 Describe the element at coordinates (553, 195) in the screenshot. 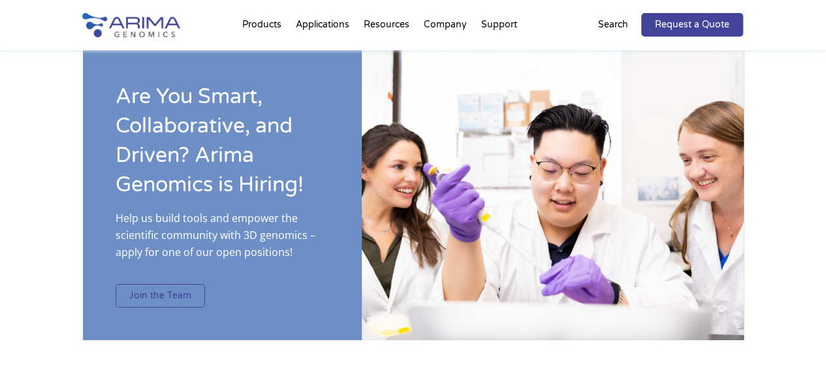

I see `img: IMG_2073.jpg` at that location.